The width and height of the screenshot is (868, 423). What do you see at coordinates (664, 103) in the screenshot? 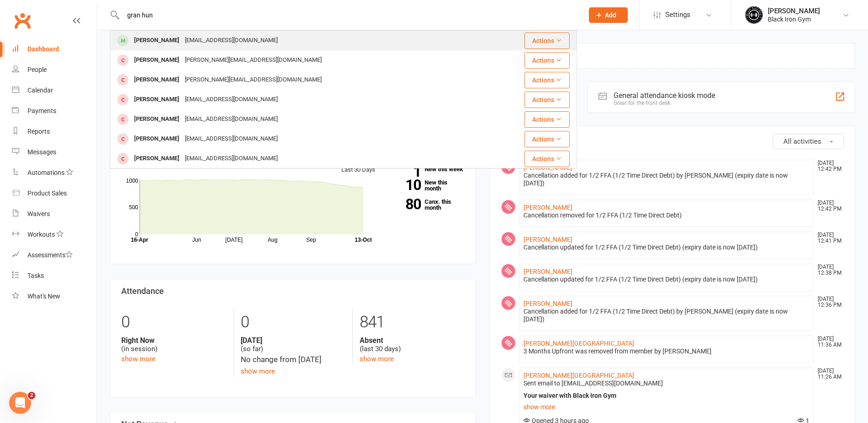
I see `div: Great for the front desk` at bounding box center [664, 103].